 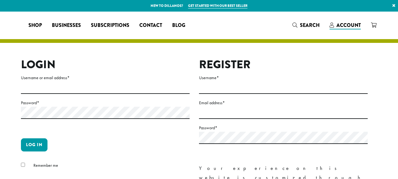 I want to click on button: Log in, so click(x=34, y=145).